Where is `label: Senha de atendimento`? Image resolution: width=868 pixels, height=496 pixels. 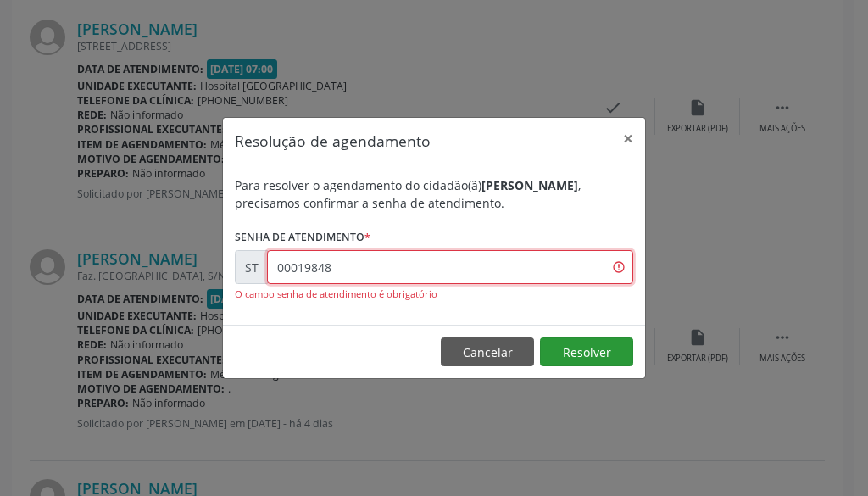 label: Senha de atendimento is located at coordinates (302, 237).